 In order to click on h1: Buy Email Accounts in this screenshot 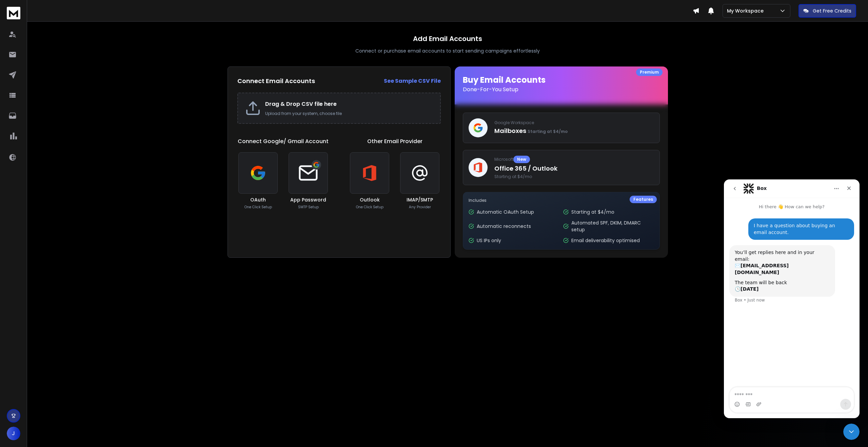, I will do `click(561, 84)`.